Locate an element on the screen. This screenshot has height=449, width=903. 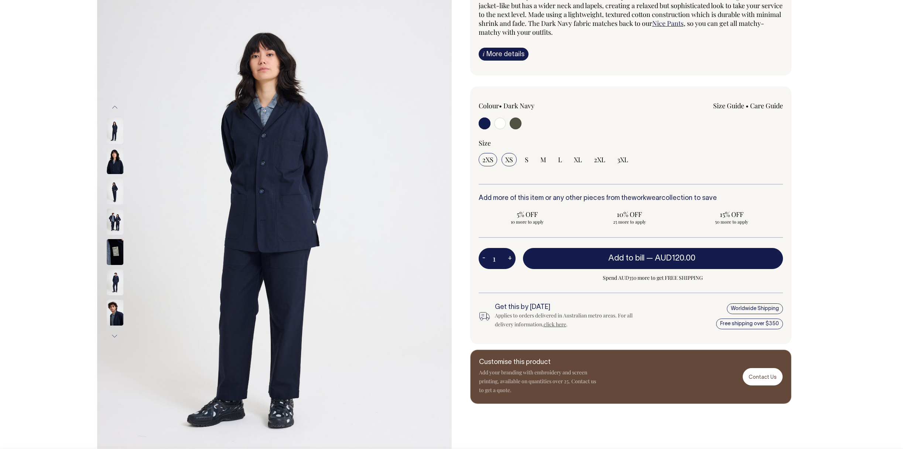
a: workwear is located at coordinates (647, 198).